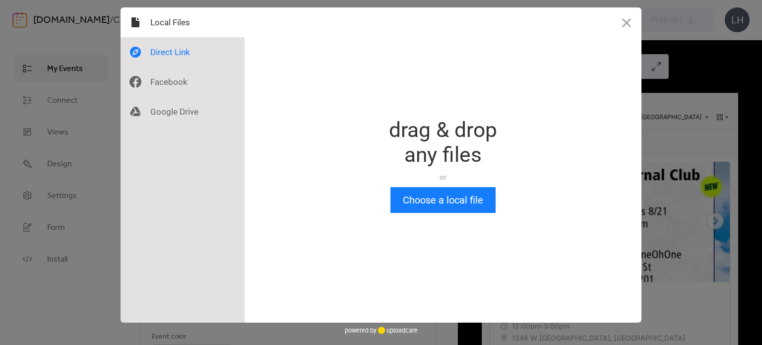  I want to click on div: Google Drive, so click(183, 112).